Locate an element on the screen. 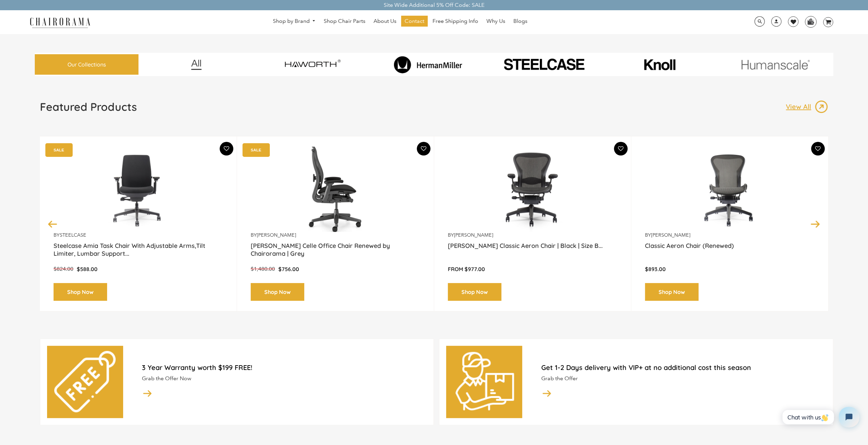  img: free.png is located at coordinates (85, 382).